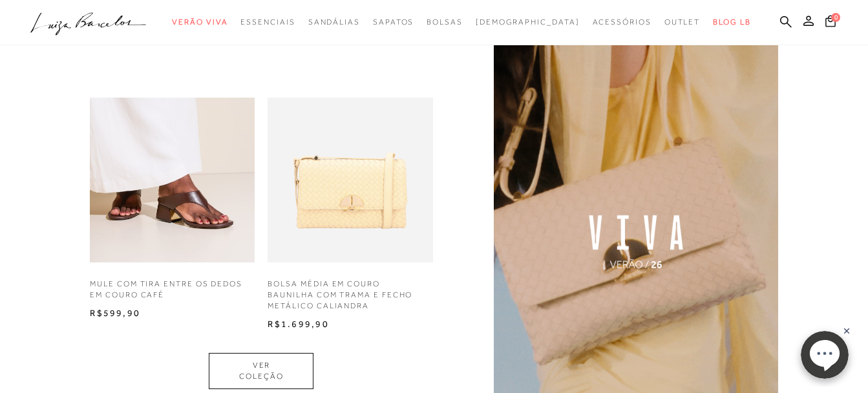 Image resolution: width=868 pixels, height=393 pixels. Describe the element at coordinates (836, 17) in the screenshot. I see `span: 0` at that location.